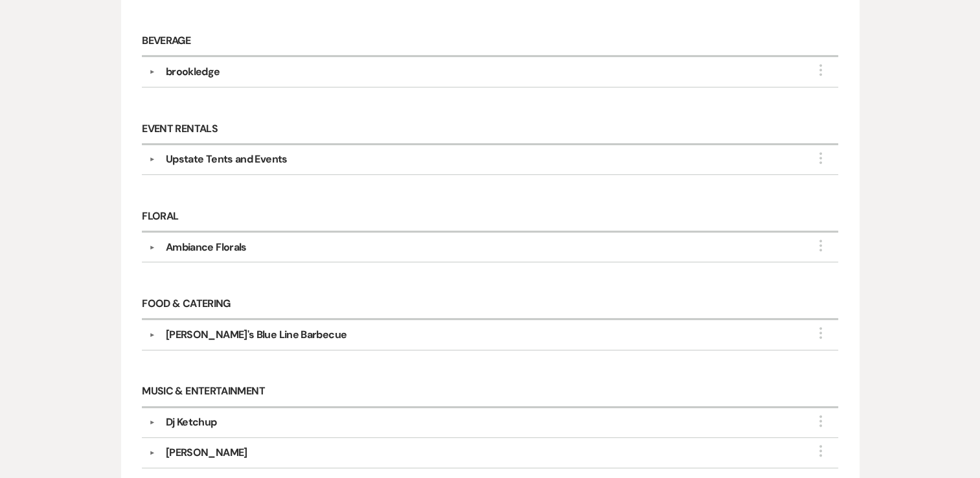 This screenshot has height=478, width=980. I want to click on div: Dj Ketchup, so click(191, 423).